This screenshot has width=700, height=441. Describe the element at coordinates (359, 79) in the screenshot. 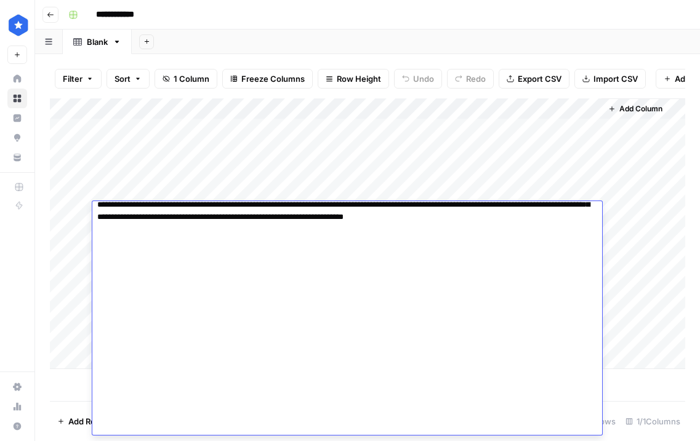

I see `span: Row Height` at that location.